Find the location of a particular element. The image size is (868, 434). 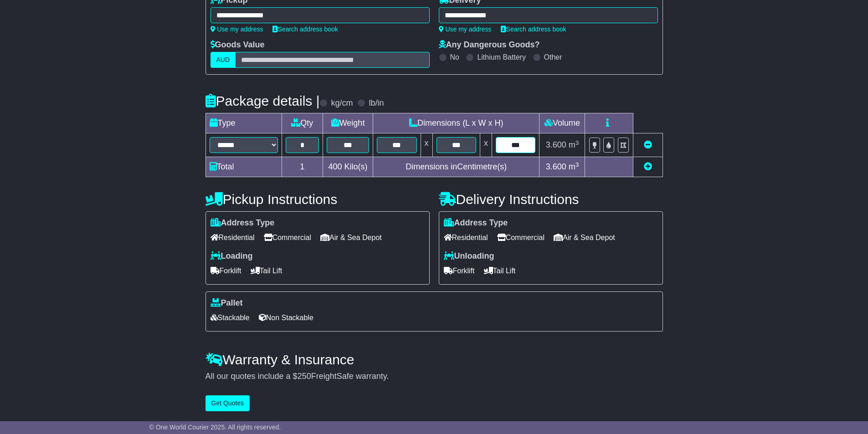

label: kg/cm is located at coordinates (341, 103).